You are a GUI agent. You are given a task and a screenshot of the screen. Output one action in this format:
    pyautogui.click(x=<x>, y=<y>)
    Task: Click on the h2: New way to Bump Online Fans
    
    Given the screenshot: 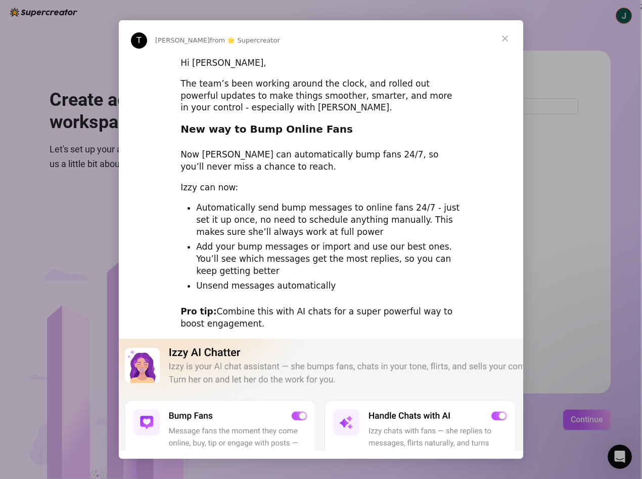 What is the action you would take?
    pyautogui.click(x=321, y=132)
    